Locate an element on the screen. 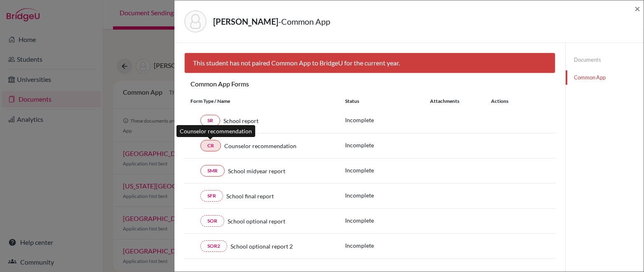 This screenshot has height=272, width=644. span: School final report is located at coordinates (250, 196).